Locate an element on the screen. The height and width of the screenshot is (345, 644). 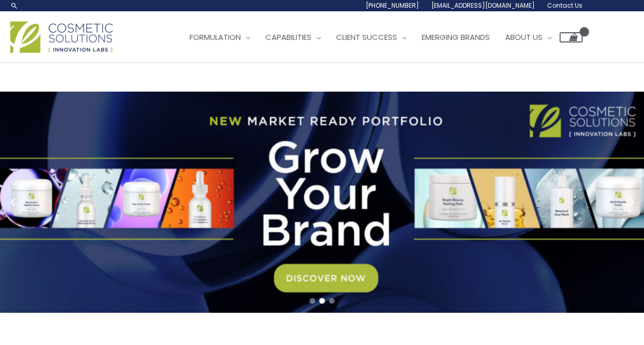
a: Client Success is located at coordinates (371, 38).